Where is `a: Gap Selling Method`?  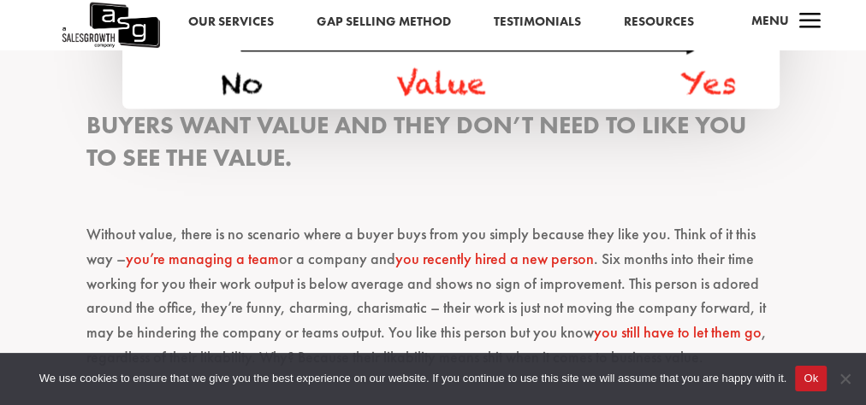
a: Gap Selling Method is located at coordinates (383, 22).